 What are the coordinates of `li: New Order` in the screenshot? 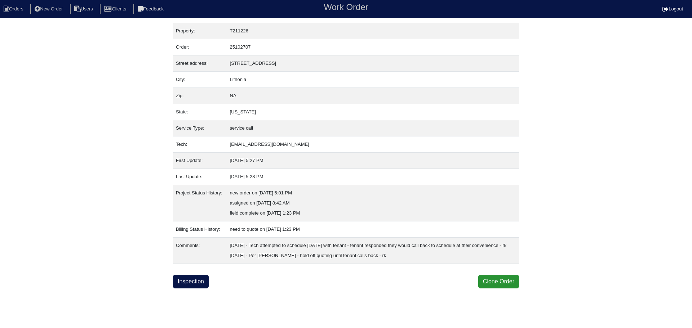 It's located at (49, 9).